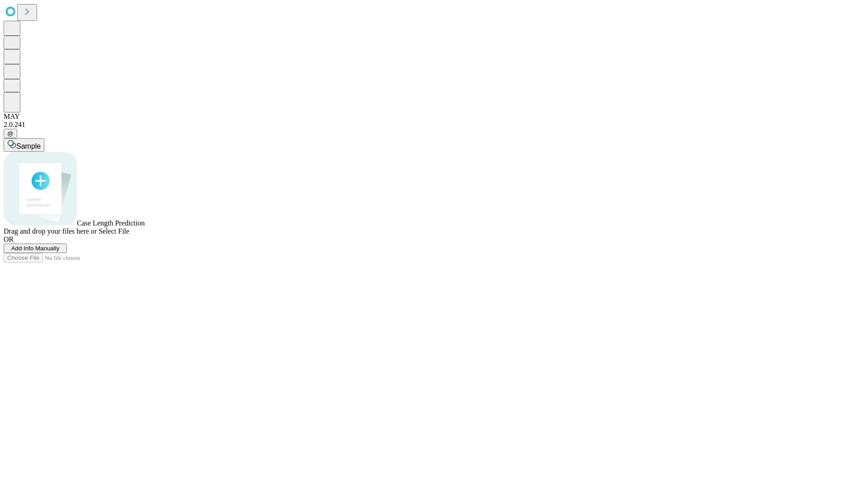 This screenshot has width=868, height=488. I want to click on span: Add Info Manually, so click(35, 248).